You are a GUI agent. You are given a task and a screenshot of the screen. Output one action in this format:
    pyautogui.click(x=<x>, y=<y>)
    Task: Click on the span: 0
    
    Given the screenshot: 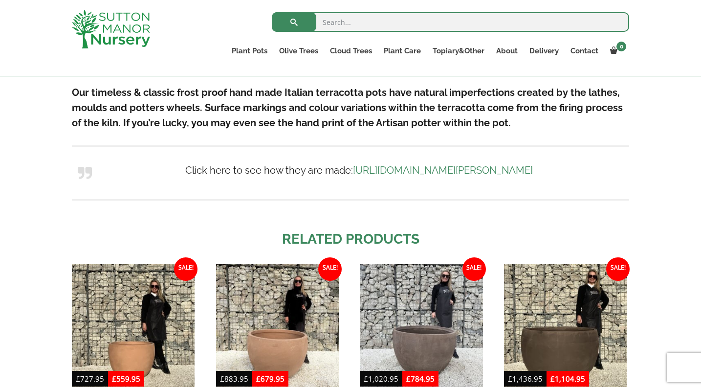 What is the action you would take?
    pyautogui.click(x=622, y=46)
    